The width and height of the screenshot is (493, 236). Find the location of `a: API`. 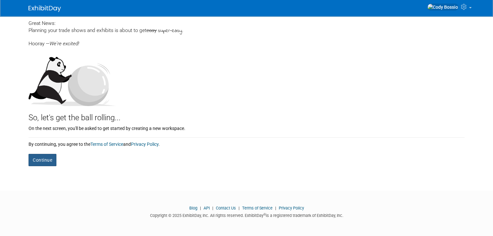

a: API is located at coordinates (206, 208).